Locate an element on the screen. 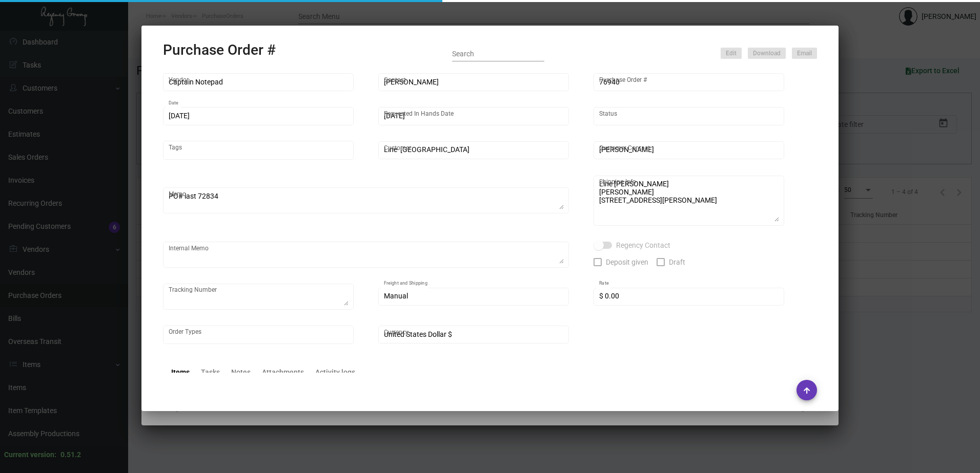 The width and height of the screenshot is (980, 473). button: Edit is located at coordinates (731, 53).